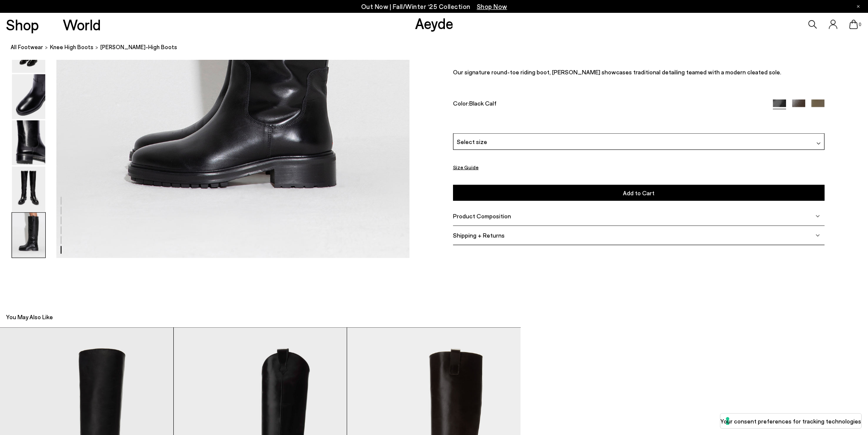 Image resolution: width=868 pixels, height=435 pixels. What do you see at coordinates (82, 24) in the screenshot?
I see `a: World` at bounding box center [82, 24].